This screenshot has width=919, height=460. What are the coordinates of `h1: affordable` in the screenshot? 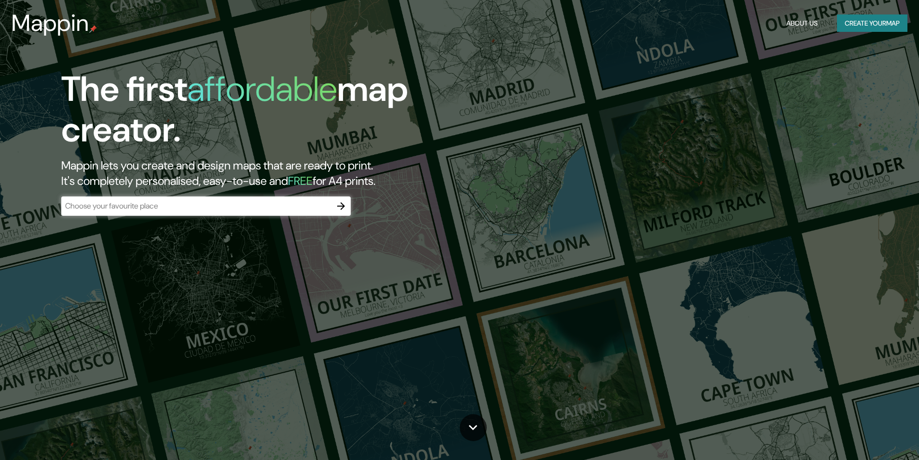 It's located at (262, 89).